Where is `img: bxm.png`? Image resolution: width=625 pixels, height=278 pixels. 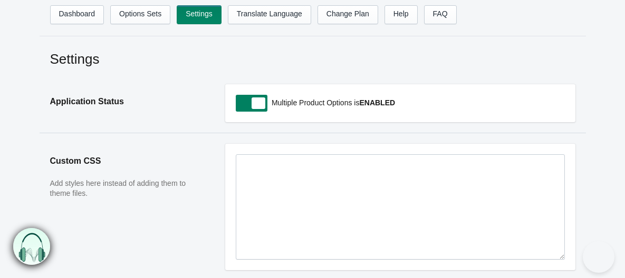 img: bxm.png is located at coordinates (32, 247).